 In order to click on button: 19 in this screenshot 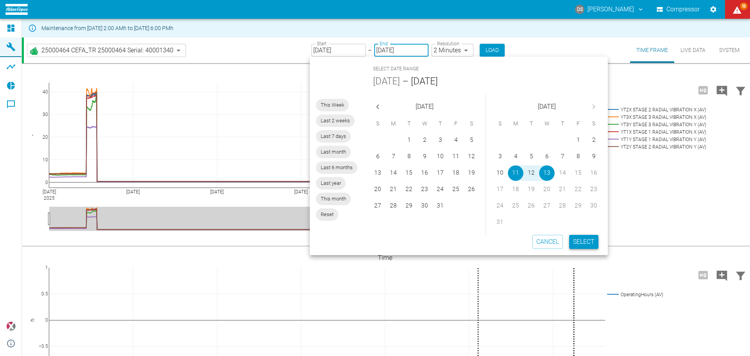, I will do `click(472, 173)`.